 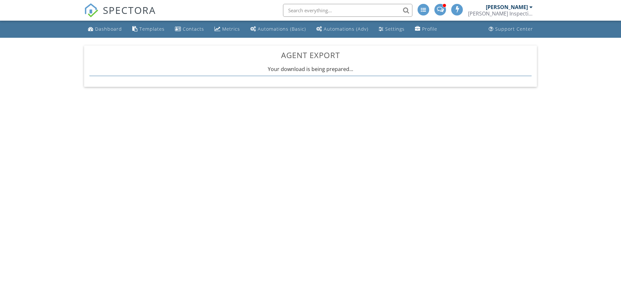 I want to click on div: Donofrio Inspections, so click(x=500, y=14).